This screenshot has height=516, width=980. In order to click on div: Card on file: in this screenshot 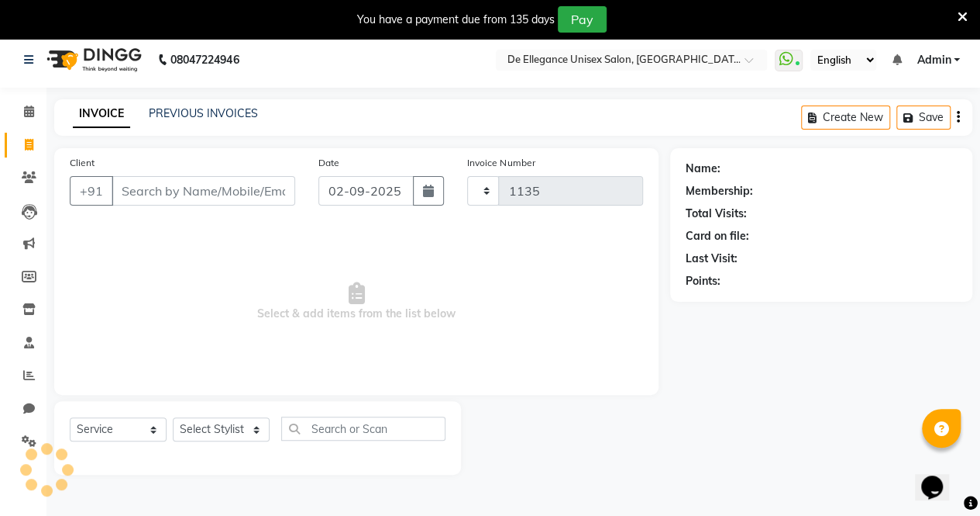, I will do `click(717, 236)`.